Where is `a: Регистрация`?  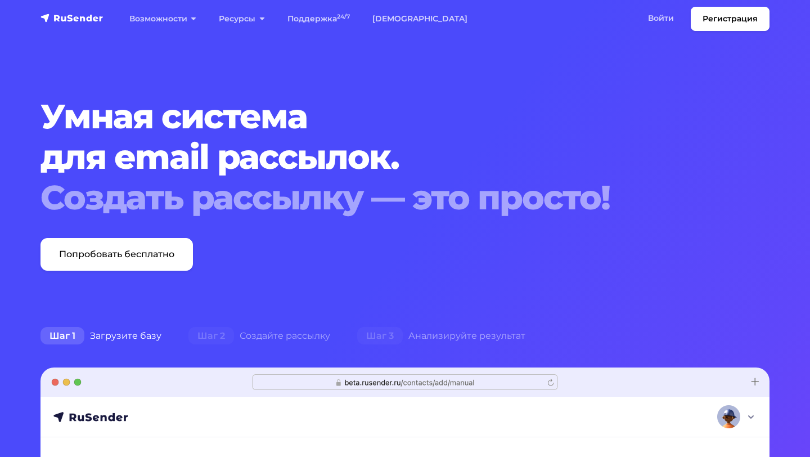 a: Регистрация is located at coordinates (730, 19).